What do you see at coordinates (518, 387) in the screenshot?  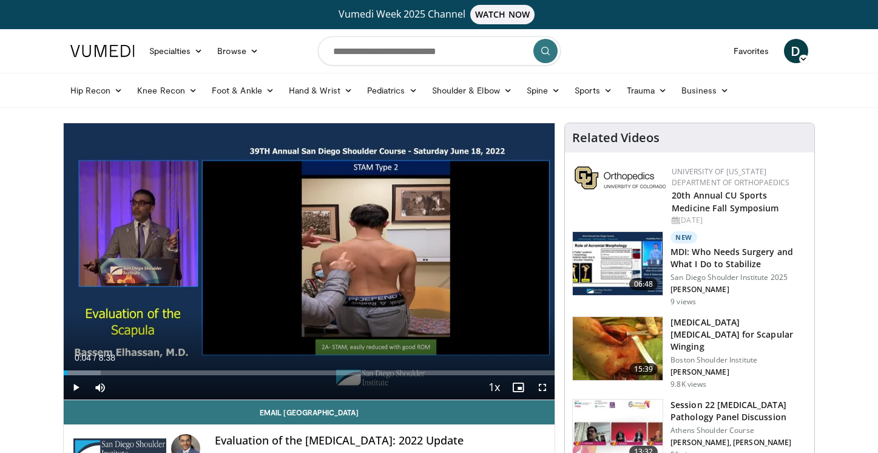 I see `button: Enable picture-in-picture mode` at bounding box center [518, 387].